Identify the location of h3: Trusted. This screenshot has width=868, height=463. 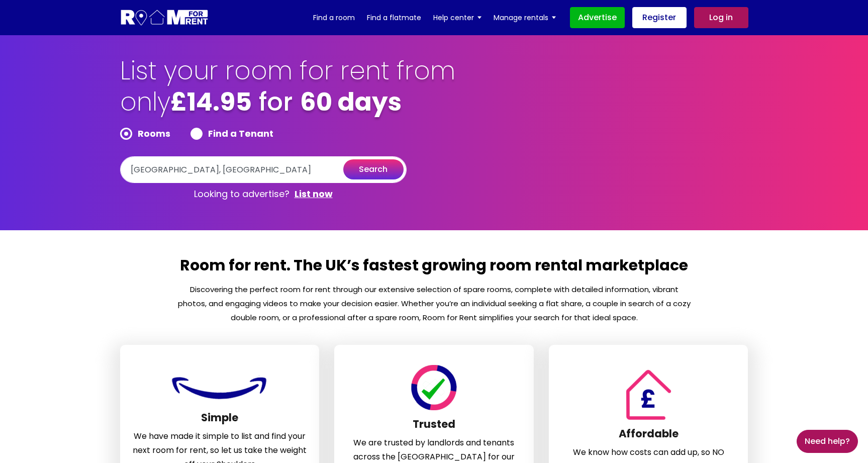
(434, 427).